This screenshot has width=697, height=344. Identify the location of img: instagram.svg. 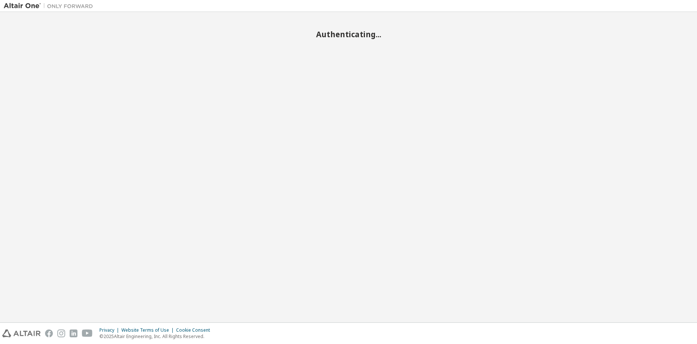
(61, 333).